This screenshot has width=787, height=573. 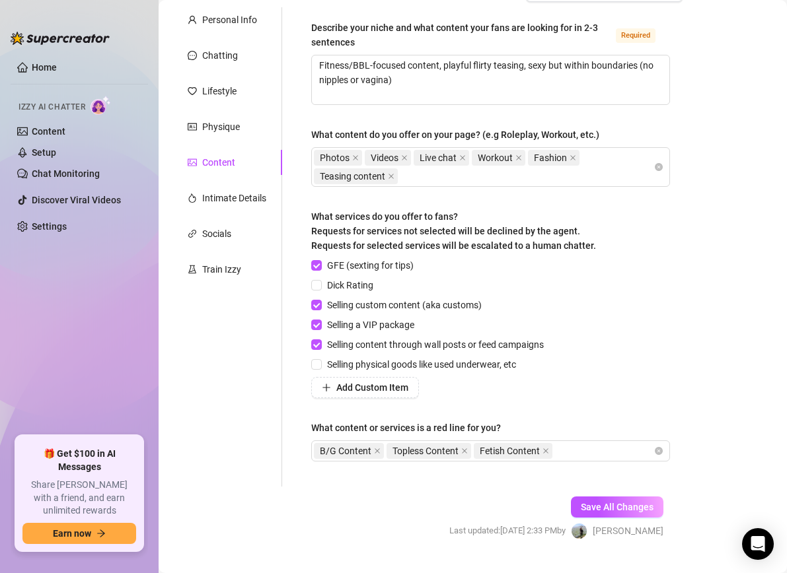 I want to click on span: What services do you offer to fans? Requests for services not selected will be declined by the ag..., so click(x=453, y=231).